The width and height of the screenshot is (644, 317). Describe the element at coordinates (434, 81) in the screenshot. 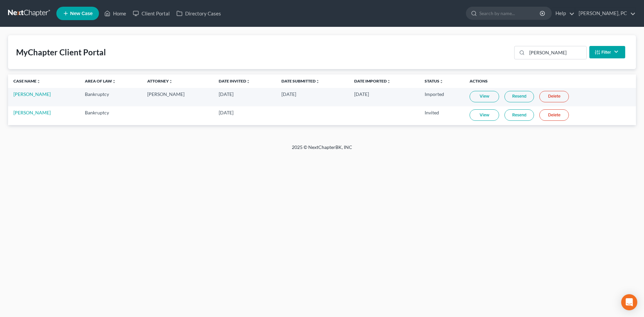

I see `a: Statusunfold_more` at that location.